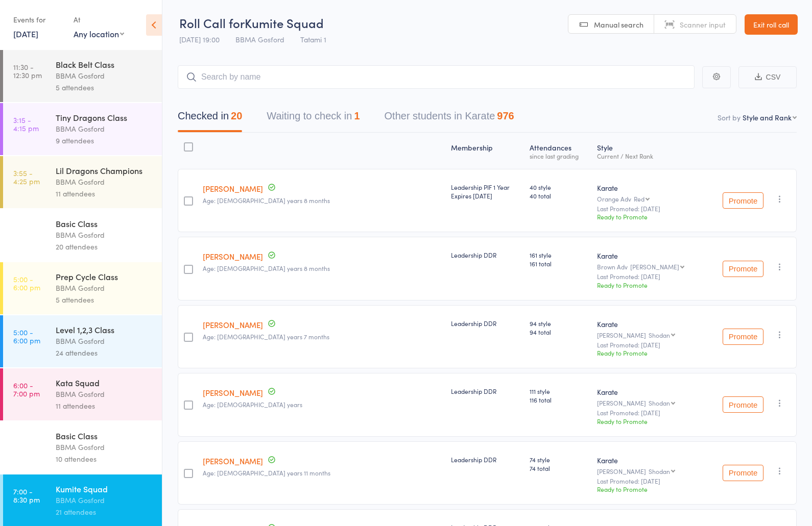 The image size is (812, 526). Describe the element at coordinates (26, 124) in the screenshot. I see `time: 3:15 - 4:15 pm` at that location.